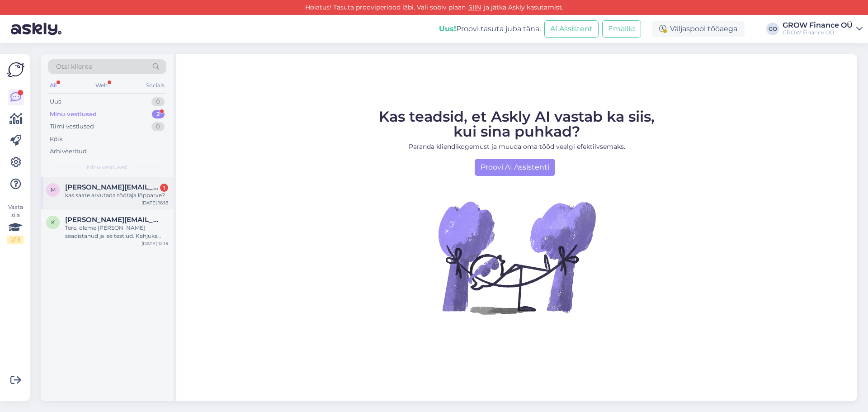  I want to click on button: AI Assistent, so click(572, 29).